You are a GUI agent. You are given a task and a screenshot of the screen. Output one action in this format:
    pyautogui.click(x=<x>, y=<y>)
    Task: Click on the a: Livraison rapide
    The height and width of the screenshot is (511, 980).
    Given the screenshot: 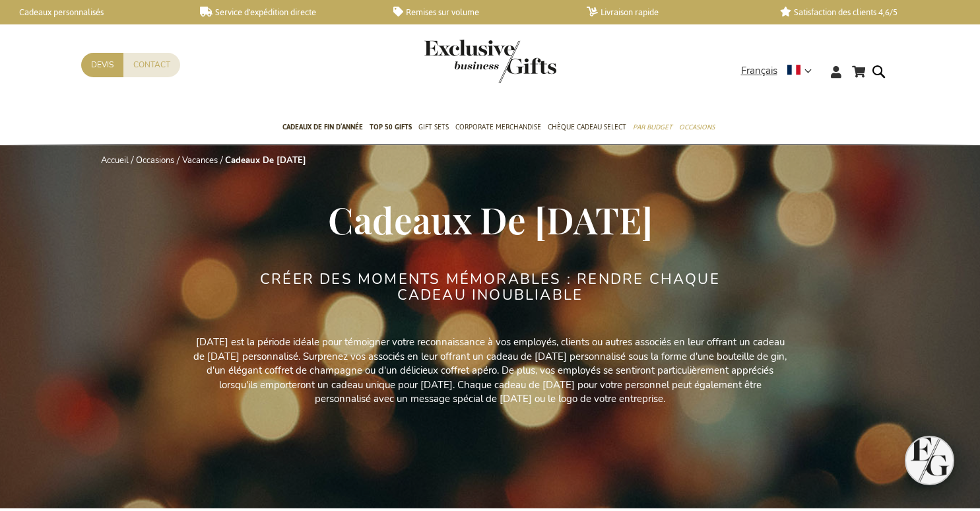 What is the action you would take?
    pyautogui.click(x=672, y=12)
    